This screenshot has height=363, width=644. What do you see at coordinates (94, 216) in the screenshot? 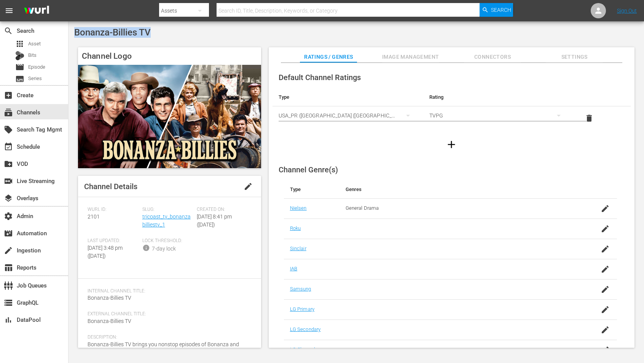
I see `span: 2101` at bounding box center [94, 216].